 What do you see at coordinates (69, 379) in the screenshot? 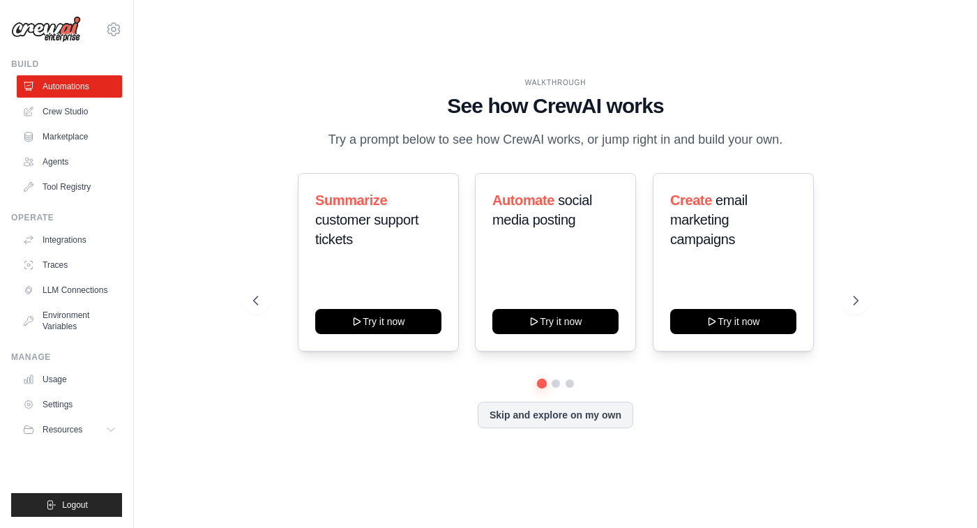
I see `a: Usage` at bounding box center [69, 379].